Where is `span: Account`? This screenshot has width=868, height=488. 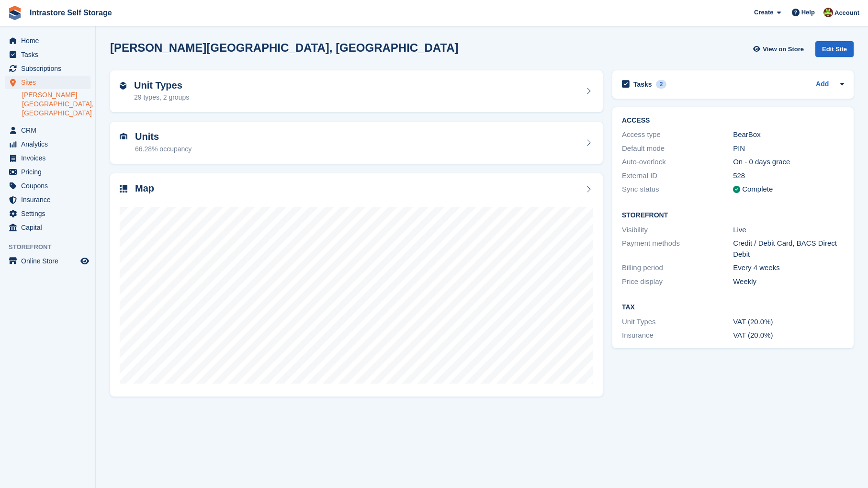
span: Account is located at coordinates (847, 13).